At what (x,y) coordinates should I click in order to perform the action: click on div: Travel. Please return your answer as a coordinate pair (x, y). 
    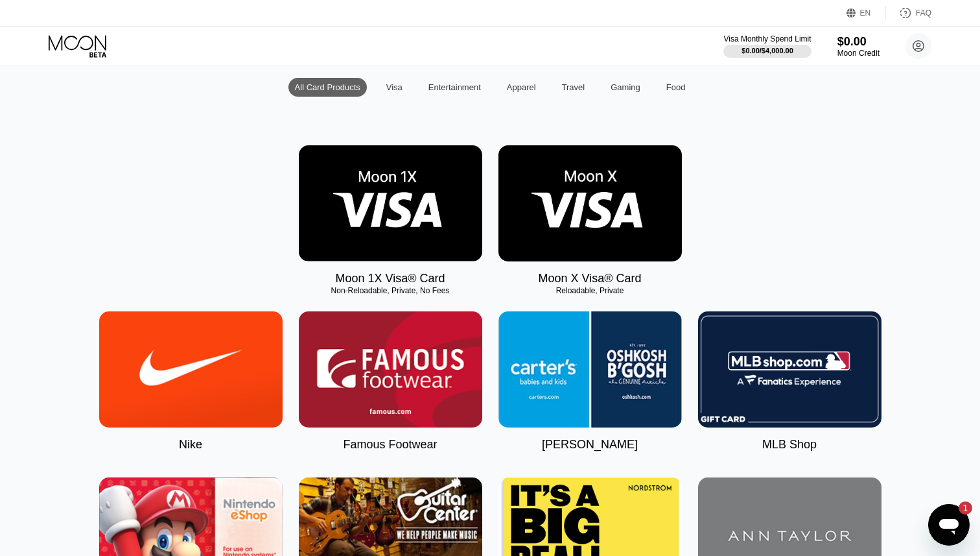
    Looking at the image, I should click on (574, 87).